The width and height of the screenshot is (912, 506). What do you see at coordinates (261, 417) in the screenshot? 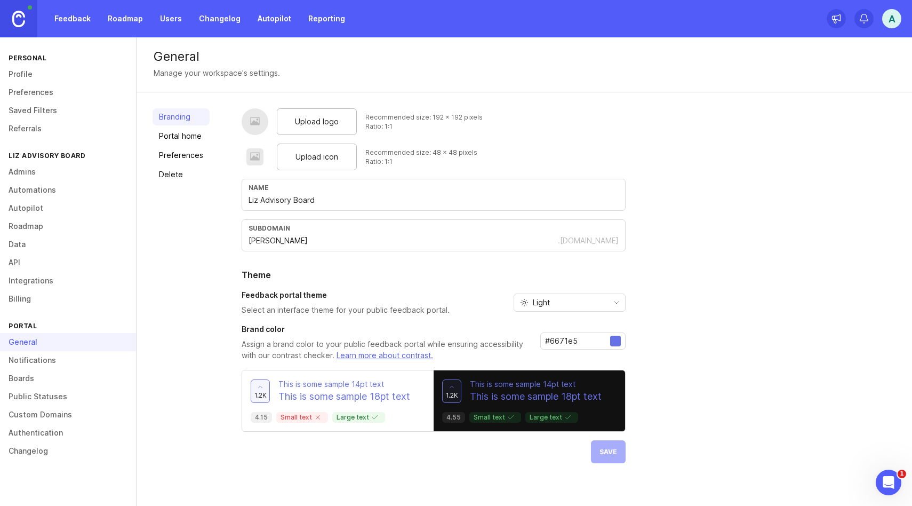
I see `p: 4.15` at bounding box center [261, 417].